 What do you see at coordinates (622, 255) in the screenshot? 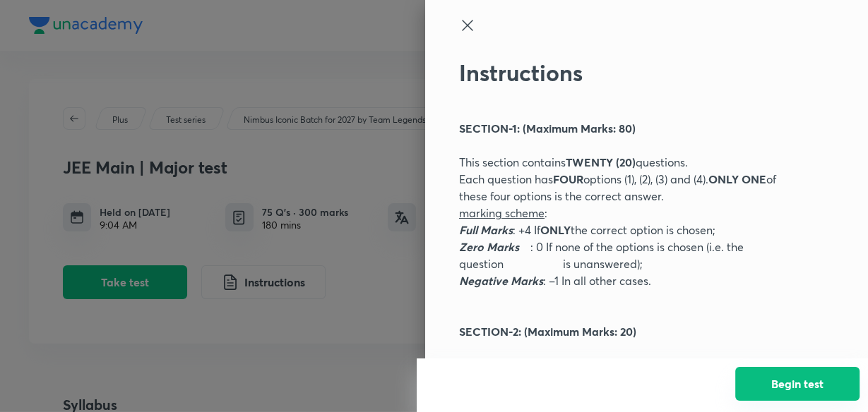
I see `p: : 0 If none of the options is chosen (i.e. the question is unanswered);` at bounding box center [622, 255].